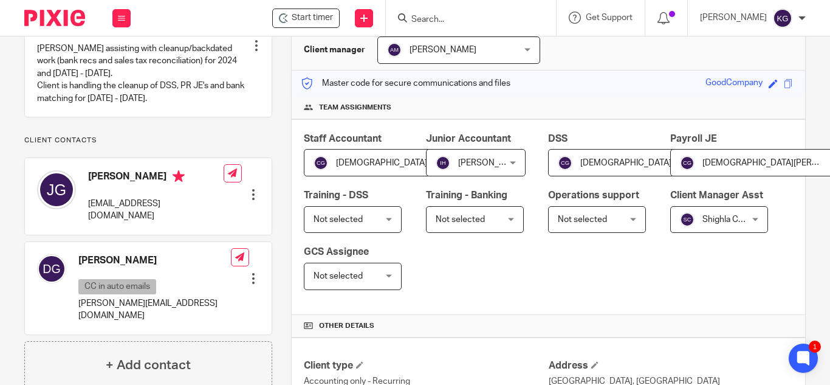  What do you see at coordinates (346, 326) in the screenshot?
I see `span: Other details` at bounding box center [346, 326].